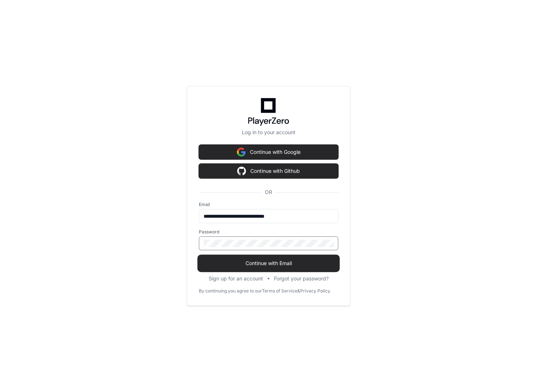  I want to click on button: Continue with Github, so click(269, 171).